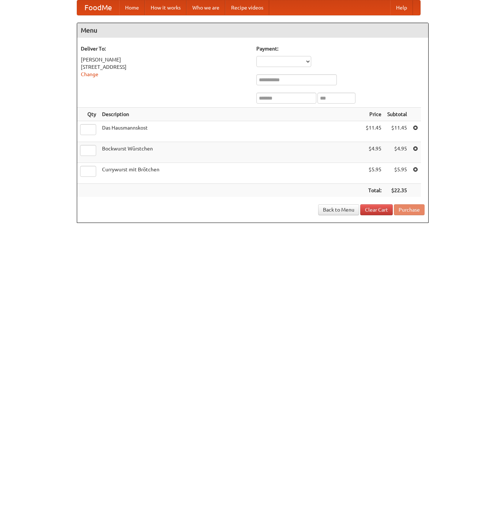 The image size is (497, 518). Describe the element at coordinates (341, 49) in the screenshot. I see `h5: Payment:` at that location.